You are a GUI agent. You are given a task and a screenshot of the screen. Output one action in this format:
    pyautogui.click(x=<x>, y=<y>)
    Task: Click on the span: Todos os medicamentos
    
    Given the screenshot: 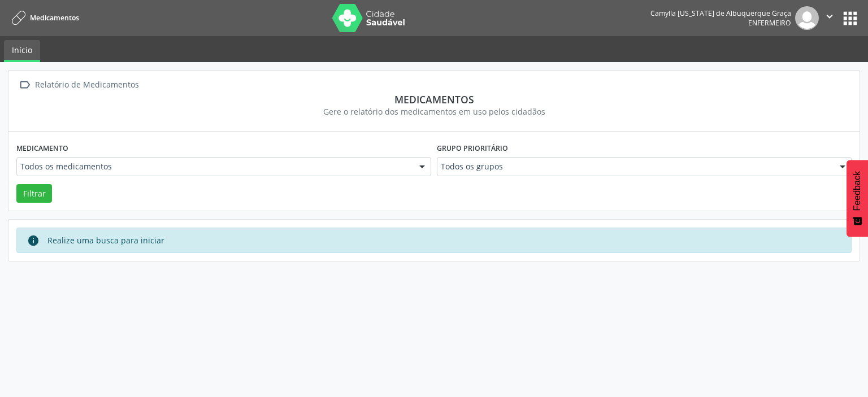 What is the action you would take?
    pyautogui.click(x=214, y=166)
    